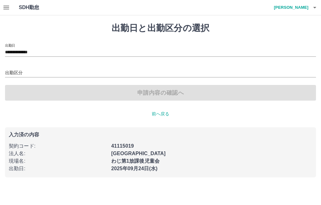 This screenshot has width=321, height=205. I want to click on b: わじ第1放課後児童会, so click(135, 161).